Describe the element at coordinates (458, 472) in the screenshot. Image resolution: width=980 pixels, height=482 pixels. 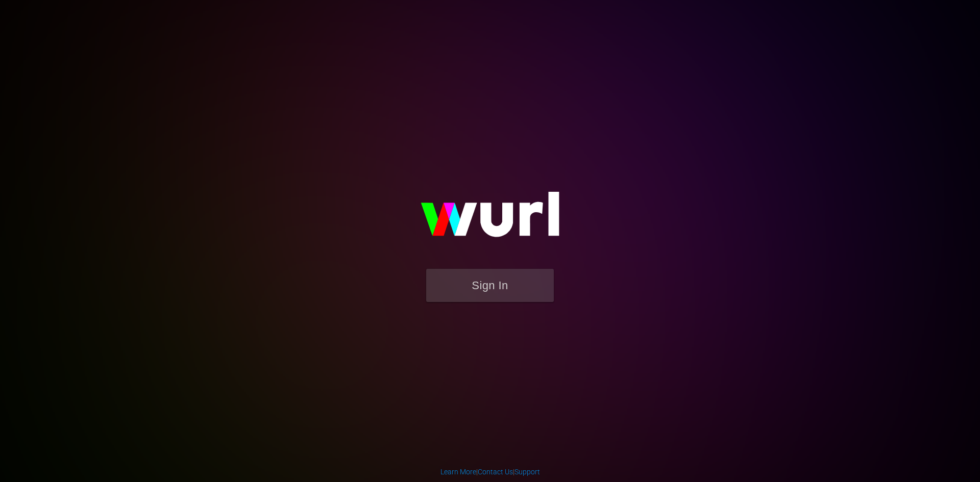
I see `a: Learn More` at that location.